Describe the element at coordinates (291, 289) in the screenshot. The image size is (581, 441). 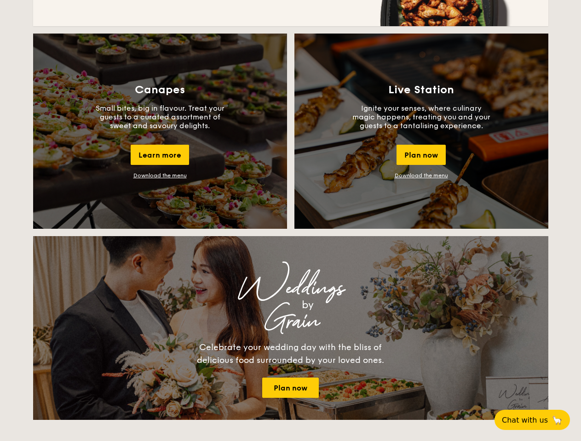
I see `div: Weddings` at that location.